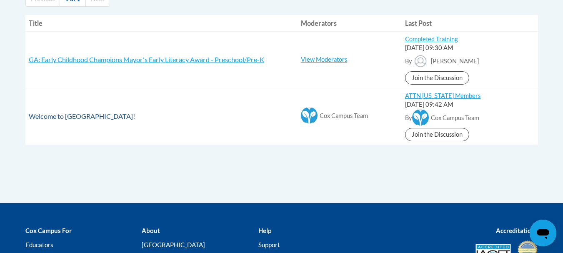 This screenshot has width=563, height=253. Describe the element at coordinates (431, 39) in the screenshot. I see `a: Completed Training` at that location.